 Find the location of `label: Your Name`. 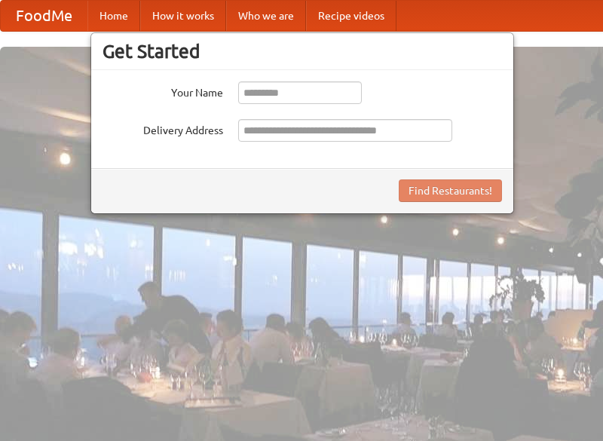

label: Your Name is located at coordinates (163, 90).